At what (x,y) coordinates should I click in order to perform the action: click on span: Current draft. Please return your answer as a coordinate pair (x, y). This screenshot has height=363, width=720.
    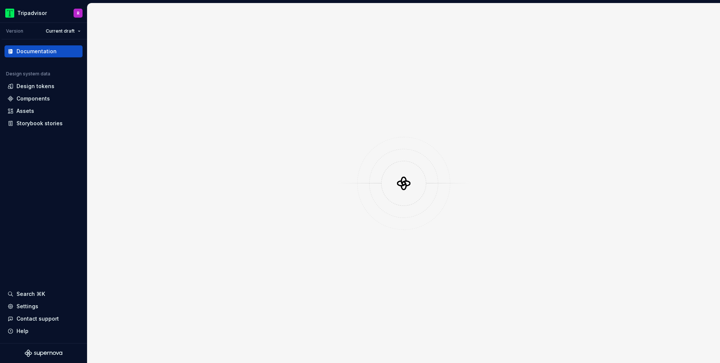
    Looking at the image, I should click on (60, 31).